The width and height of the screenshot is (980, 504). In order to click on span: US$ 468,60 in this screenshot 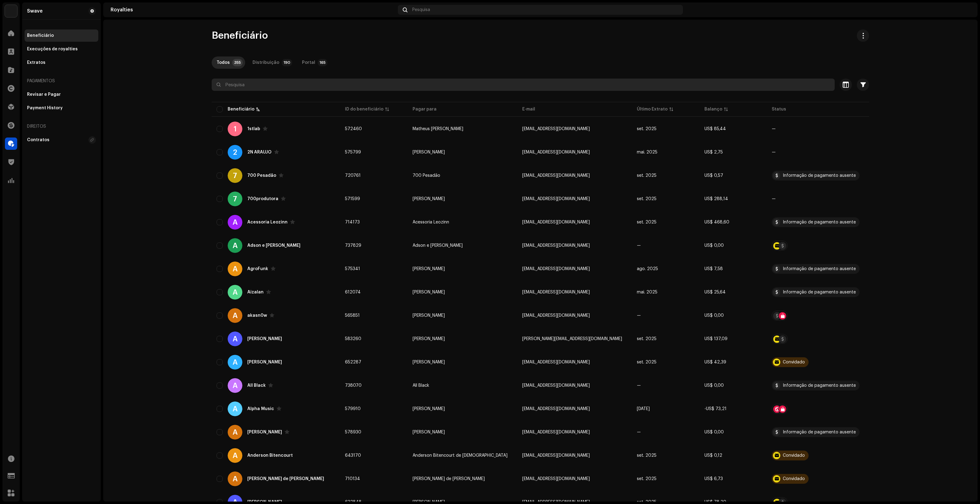, I will do `click(717, 222)`.